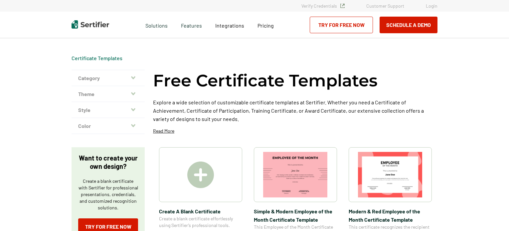 This screenshot has height=231, width=509. I want to click on a: Customer Support, so click(385, 6).